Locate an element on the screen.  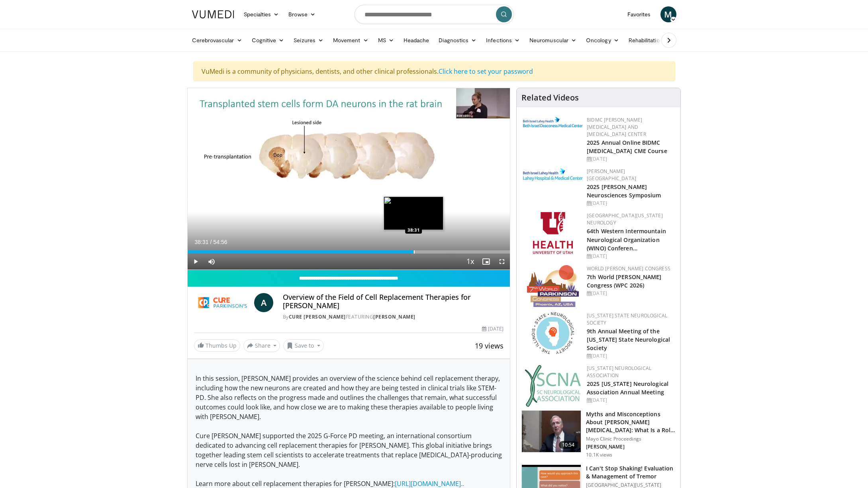
img: f6362829-b0a3-407d-a044-59546adfd345.png.150x105_q85_autocrop_double_scale_upscale_version-0.2.png is located at coordinates (553, 233).